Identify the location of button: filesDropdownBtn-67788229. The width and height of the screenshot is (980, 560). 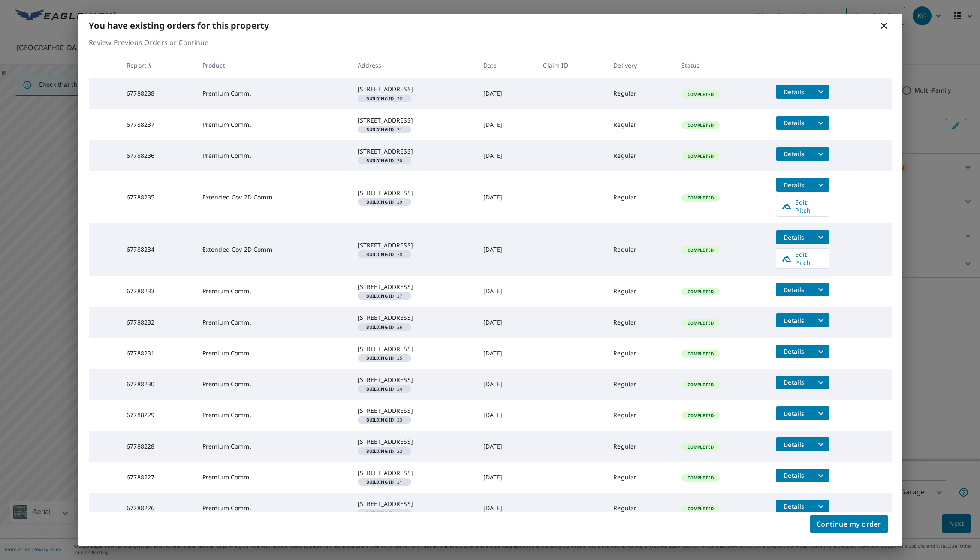
(820, 413).